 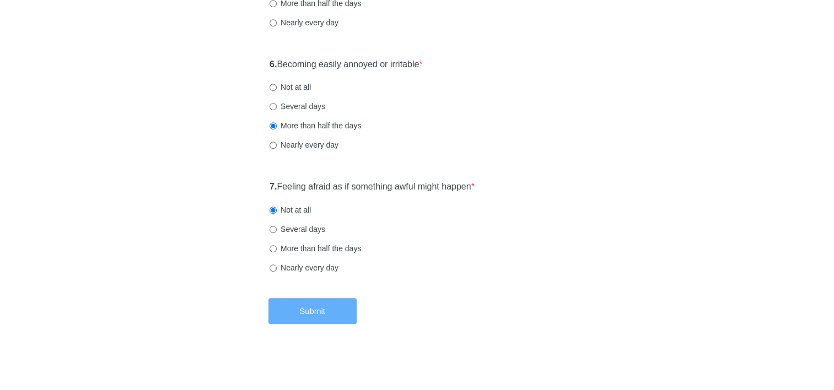 What do you see at coordinates (372, 187) in the screenshot?
I see `label: Feeling afraid as if something awful might happen` at bounding box center [372, 187].